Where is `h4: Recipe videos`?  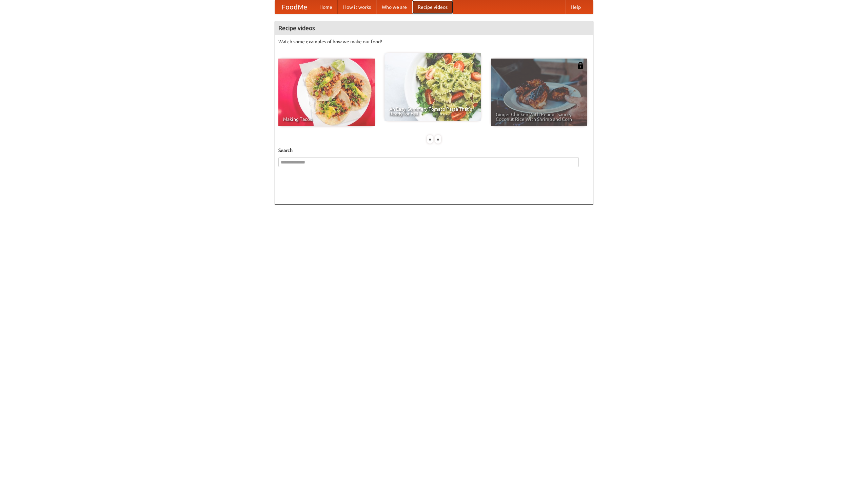
h4: Recipe videos is located at coordinates (434, 28).